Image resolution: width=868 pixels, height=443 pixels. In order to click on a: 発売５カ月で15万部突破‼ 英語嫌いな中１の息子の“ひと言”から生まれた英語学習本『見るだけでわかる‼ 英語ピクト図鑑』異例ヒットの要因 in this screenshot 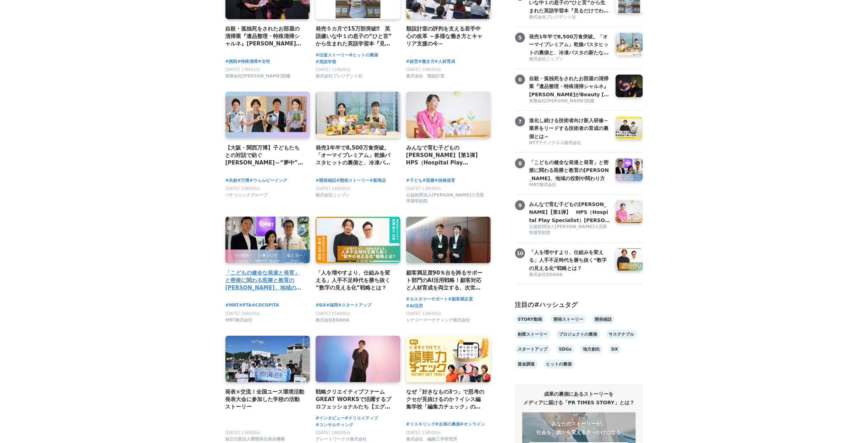, I will do `click(355, 36)`.